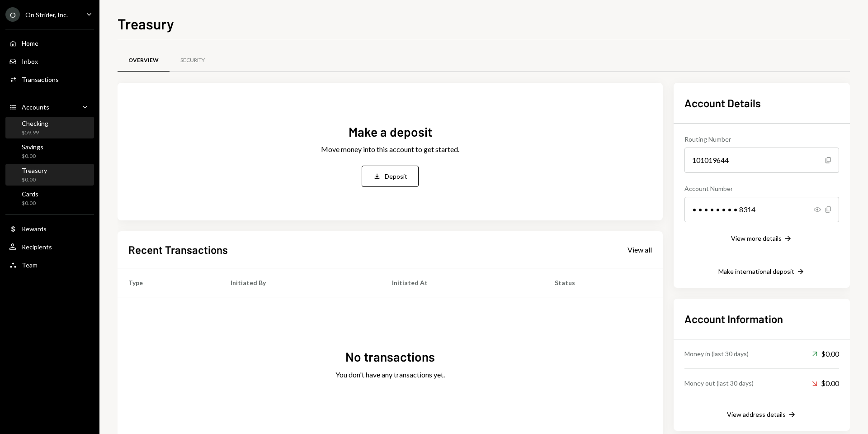 Image resolution: width=868 pixels, height=434 pixels. Describe the element at coordinates (37, 246) in the screenshot. I see `div: Recipients` at that location.